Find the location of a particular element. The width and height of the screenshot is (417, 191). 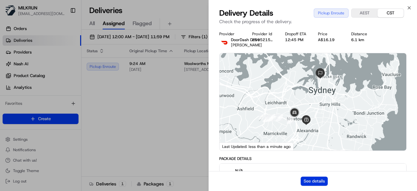

button: 2595215547 is located at coordinates (264, 40).